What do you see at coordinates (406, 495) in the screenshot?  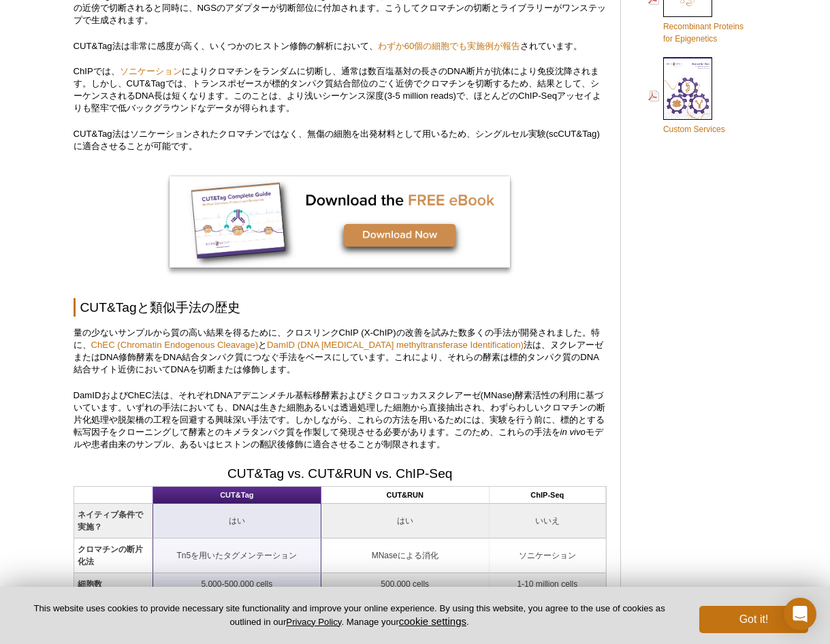 I see `th: CUT&RUN` at bounding box center [406, 495].